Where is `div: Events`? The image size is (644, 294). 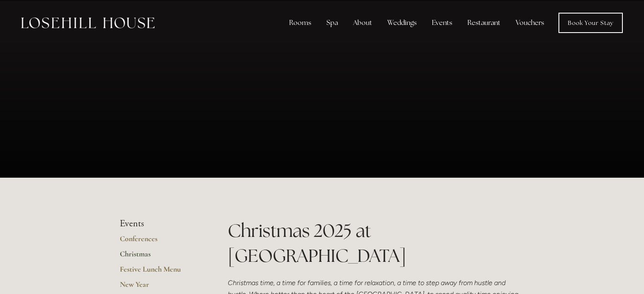 div: Events is located at coordinates (442, 23).